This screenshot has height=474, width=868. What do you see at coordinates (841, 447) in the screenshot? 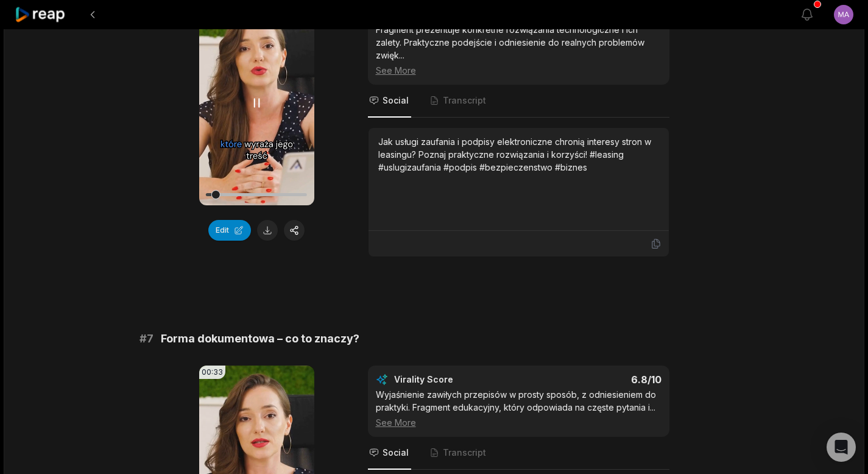
I see `div: Open Intercom Messenger` at bounding box center [841, 447].